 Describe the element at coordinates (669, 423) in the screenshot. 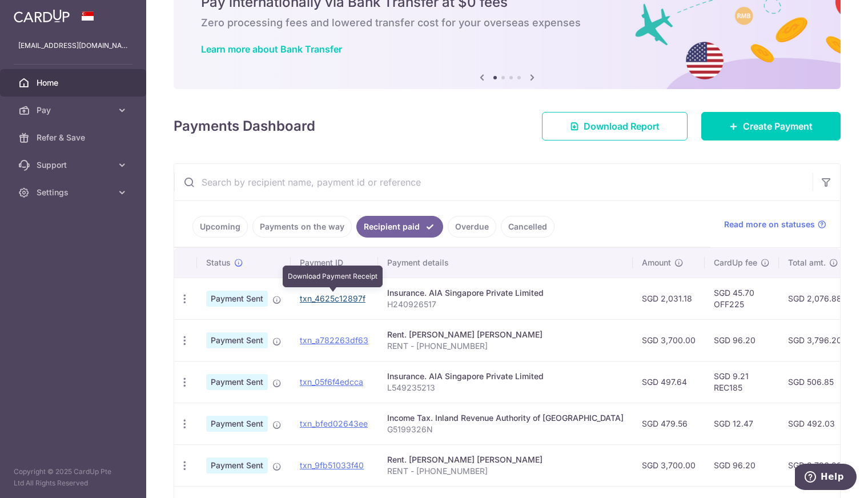

I see `td: SGD 479.56` at that location.